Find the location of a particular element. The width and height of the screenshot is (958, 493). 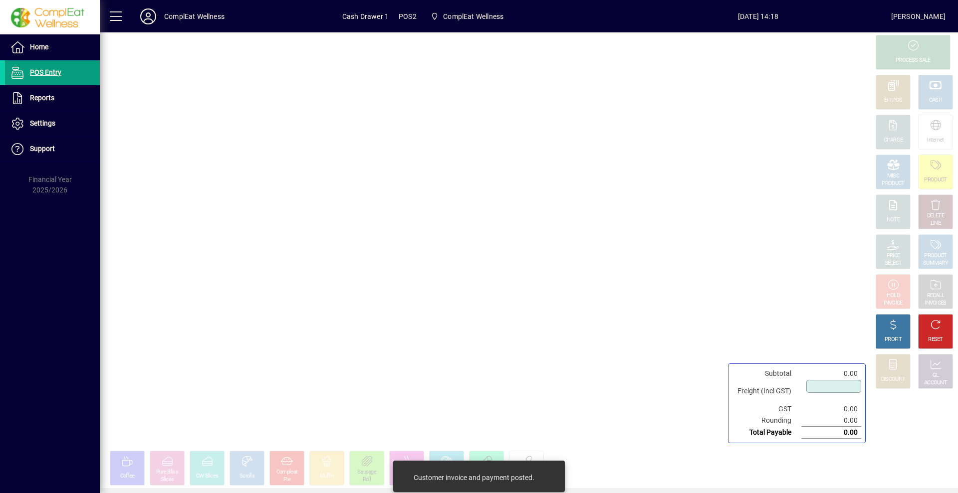

div: Slices is located at coordinates (167, 480).